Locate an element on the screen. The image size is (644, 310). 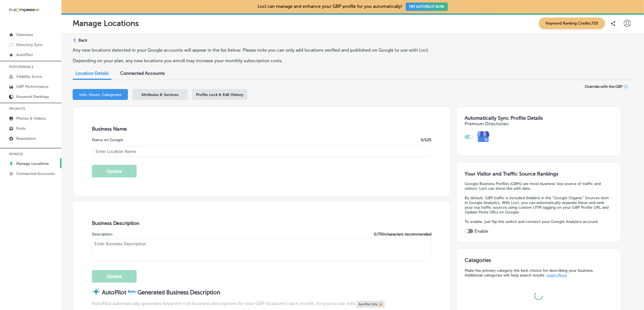
h3: Your Visitor and Traffic Source Rankings is located at coordinates (538, 174).